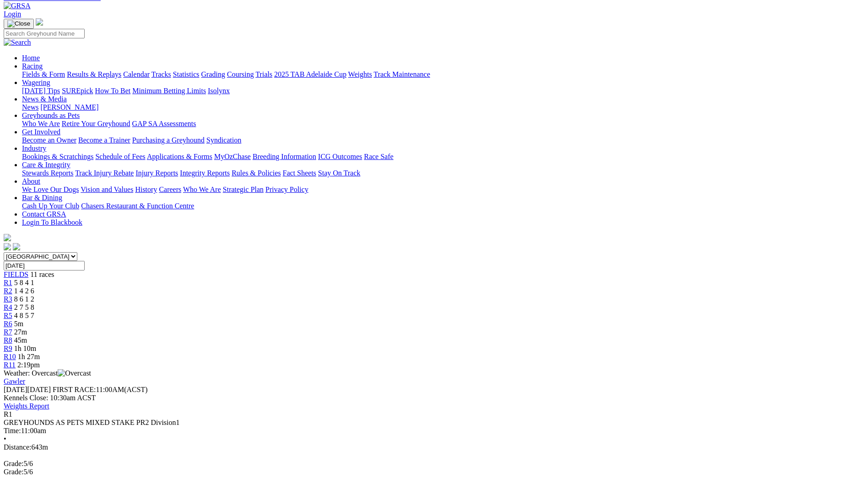  I want to click on a: R6, so click(8, 324).